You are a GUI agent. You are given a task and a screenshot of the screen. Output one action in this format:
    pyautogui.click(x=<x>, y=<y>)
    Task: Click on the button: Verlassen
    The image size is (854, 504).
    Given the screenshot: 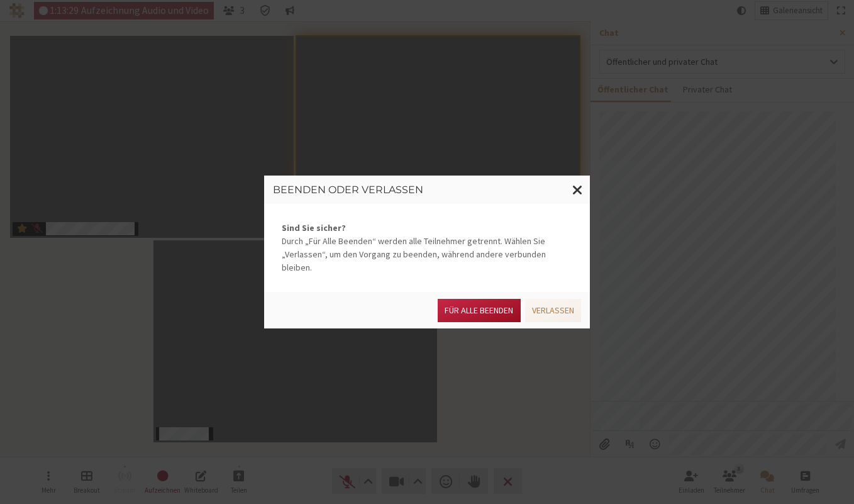 What is the action you would take?
    pyautogui.click(x=553, y=310)
    